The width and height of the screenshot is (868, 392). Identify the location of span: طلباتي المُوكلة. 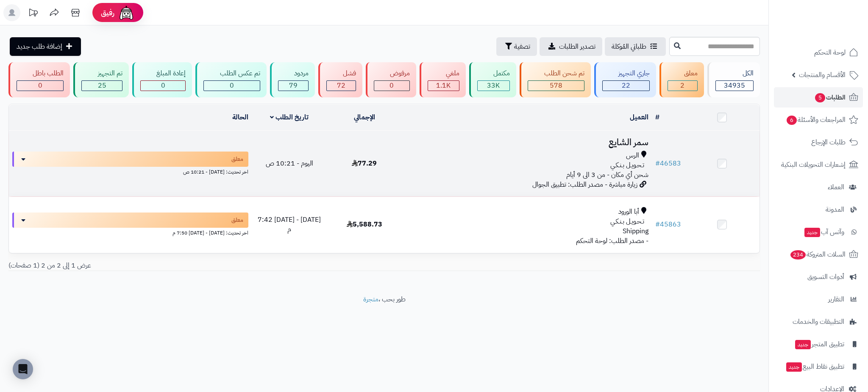
(629, 46).